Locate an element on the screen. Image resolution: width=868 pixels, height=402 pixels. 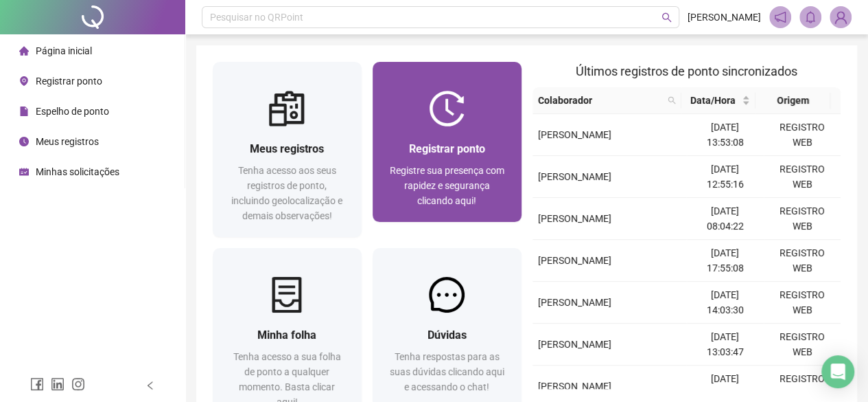
span: bell is located at coordinates (810, 17).